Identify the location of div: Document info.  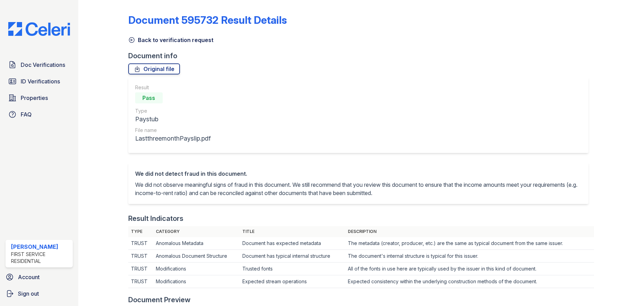
(361, 56).